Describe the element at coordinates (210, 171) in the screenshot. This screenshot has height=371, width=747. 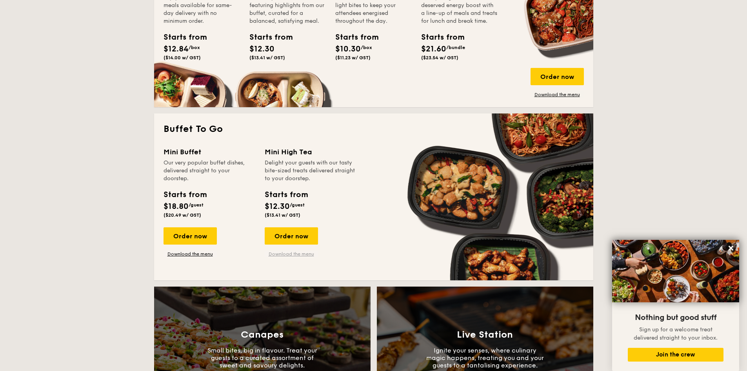
I see `div: Our very popular buffet dishes, delivered straight to your doorstep.` at that location.